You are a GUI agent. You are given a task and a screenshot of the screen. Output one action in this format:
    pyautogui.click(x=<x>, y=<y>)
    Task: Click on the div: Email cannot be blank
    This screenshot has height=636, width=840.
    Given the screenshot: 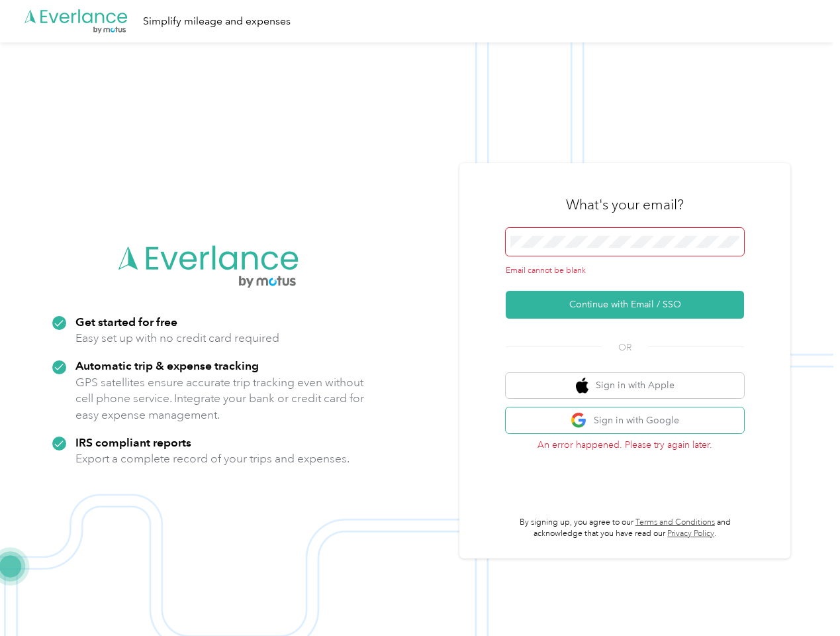 What is the action you would take?
    pyautogui.click(x=625, y=271)
    